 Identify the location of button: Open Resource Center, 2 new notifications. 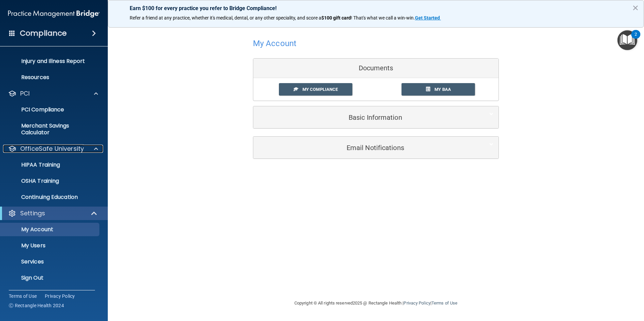
(627, 40).